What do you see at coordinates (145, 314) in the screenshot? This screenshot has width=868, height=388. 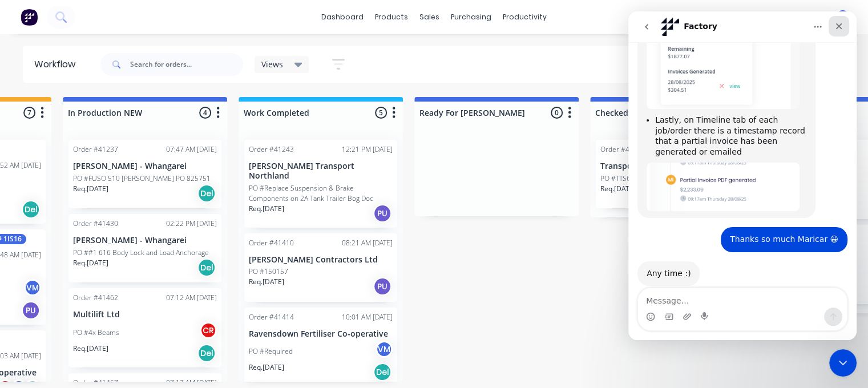 I see `p: Multilift Ltd` at bounding box center [145, 314].